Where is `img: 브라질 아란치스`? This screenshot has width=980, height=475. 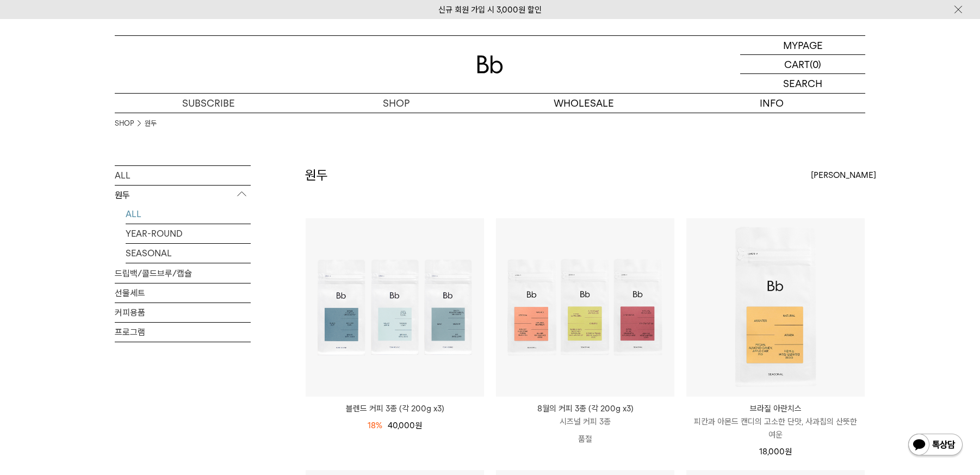 img: 브라질 아란치스 is located at coordinates (776, 307).